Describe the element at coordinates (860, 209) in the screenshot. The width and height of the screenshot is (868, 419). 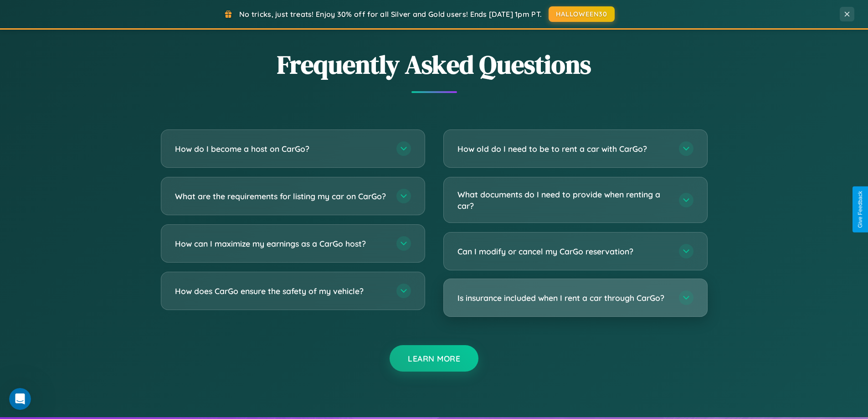
I see `div: Give Feedback` at that location.